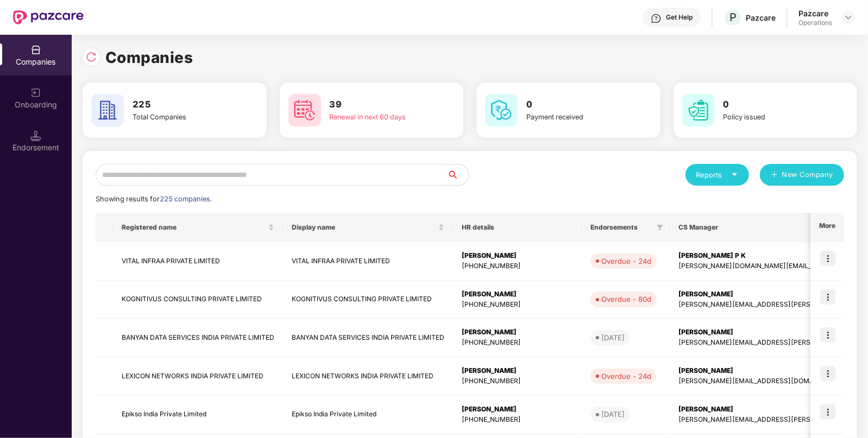 This screenshot has height=438, width=868. I want to click on span: Endorsements, so click(621, 227).